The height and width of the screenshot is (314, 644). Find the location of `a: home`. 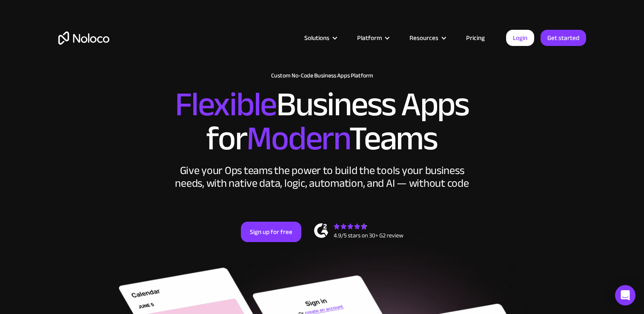

a: home is located at coordinates (84, 38).